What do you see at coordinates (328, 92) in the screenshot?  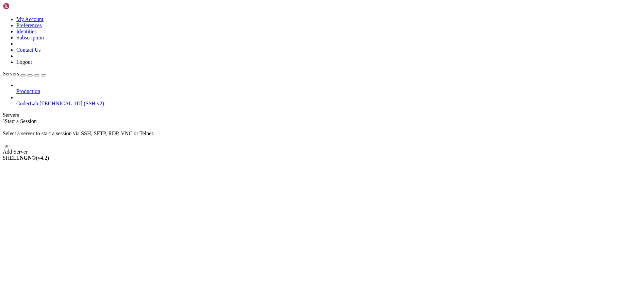 I see `a: Production` at bounding box center [328, 92].